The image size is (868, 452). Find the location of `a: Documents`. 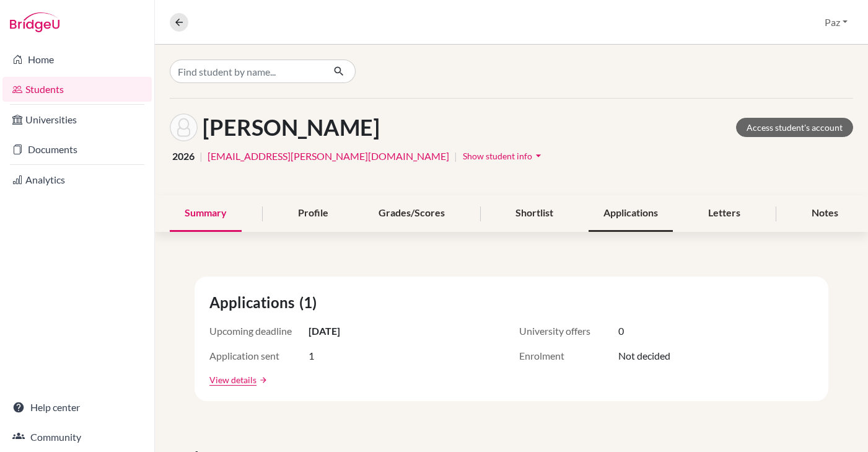

a: Documents is located at coordinates (77, 150).